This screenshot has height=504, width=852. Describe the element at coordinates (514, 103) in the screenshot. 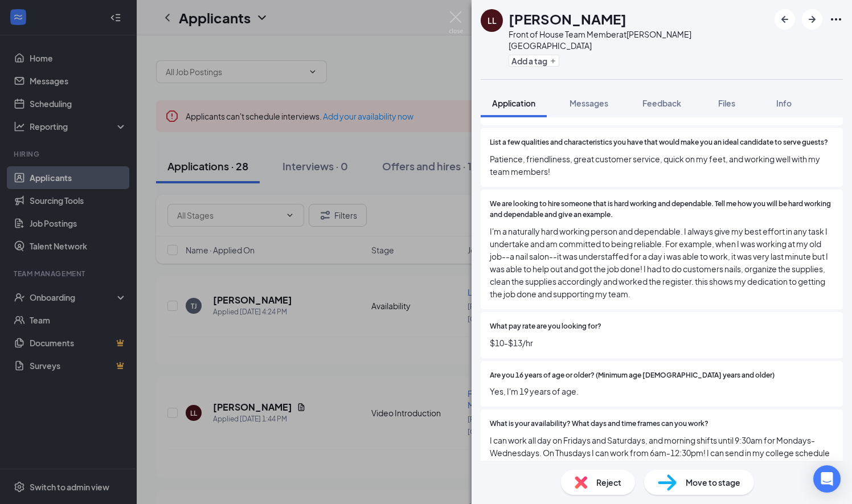

I see `span: Application` at that location.